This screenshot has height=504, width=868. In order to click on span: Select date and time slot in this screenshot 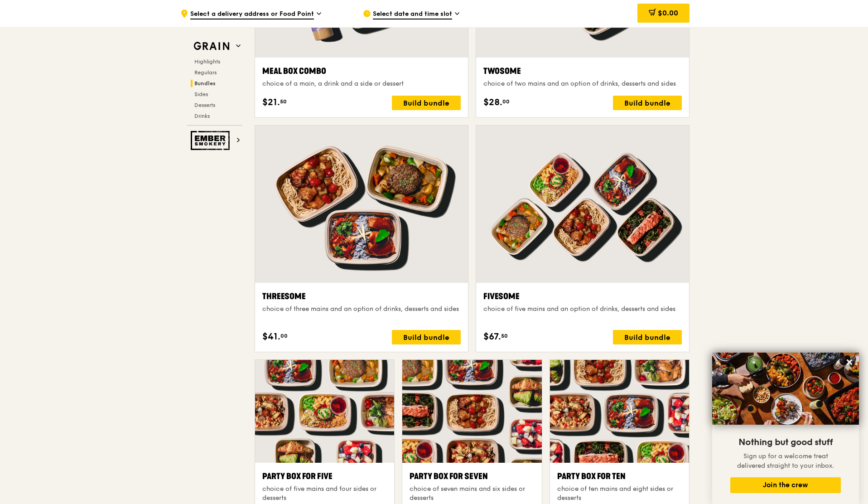, I will do `click(412, 15)`.